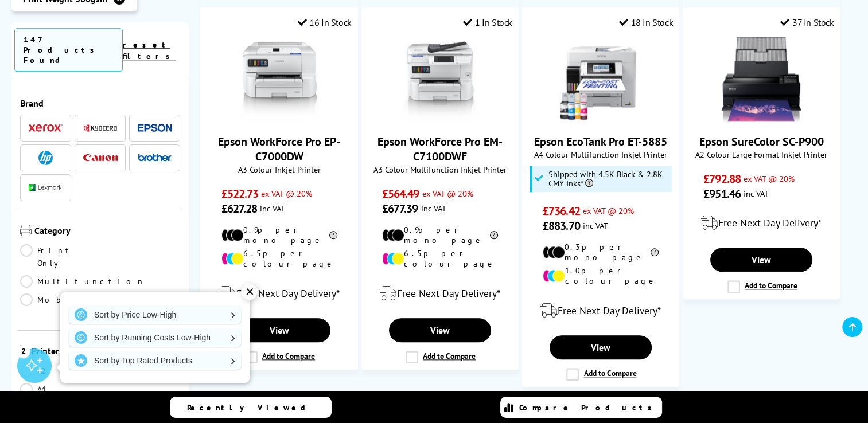 The height and width of the screenshot is (423, 868). I want to click on img: Xerox, so click(46, 128).